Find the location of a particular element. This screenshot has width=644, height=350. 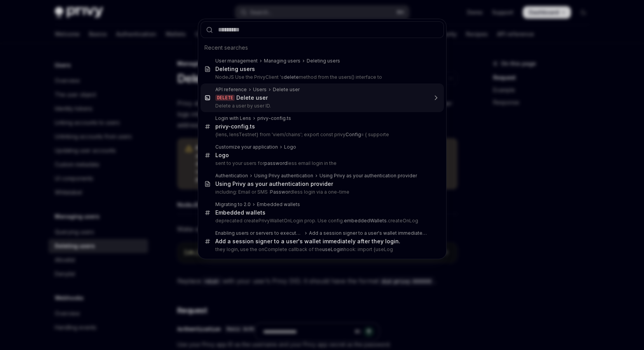

div: Delete user is located at coordinates (286, 89).